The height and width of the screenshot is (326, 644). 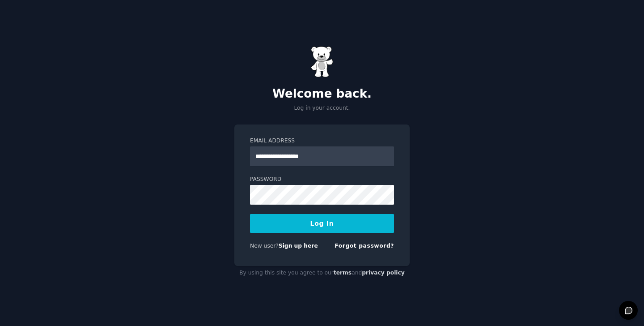 I want to click on label: Password, so click(x=322, y=180).